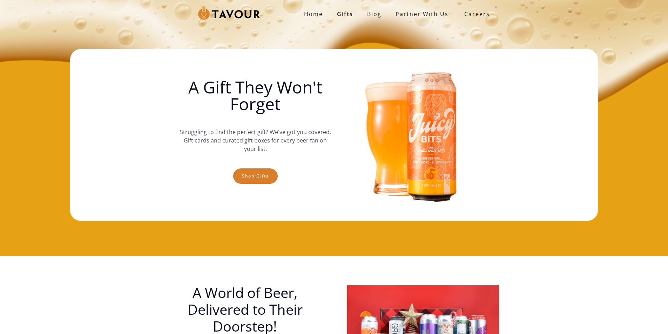  Describe the element at coordinates (475, 14) in the screenshot. I see `a: Careers` at that location.